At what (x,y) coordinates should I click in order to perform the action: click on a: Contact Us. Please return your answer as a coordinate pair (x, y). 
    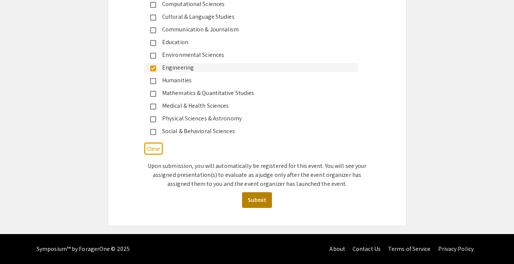
    Looking at the image, I should click on (367, 248).